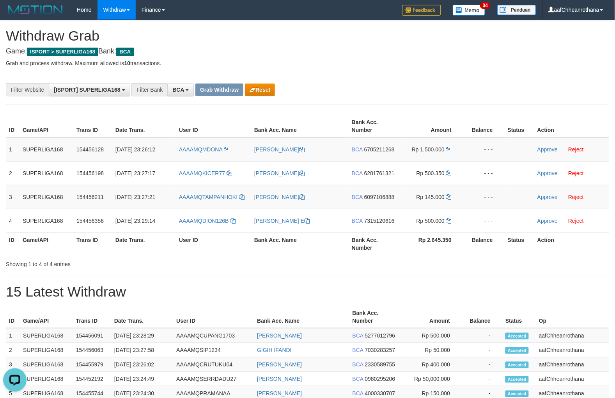  What do you see at coordinates (307, 36) in the screenshot?
I see `h1: Withdraw Grab` at bounding box center [307, 36].